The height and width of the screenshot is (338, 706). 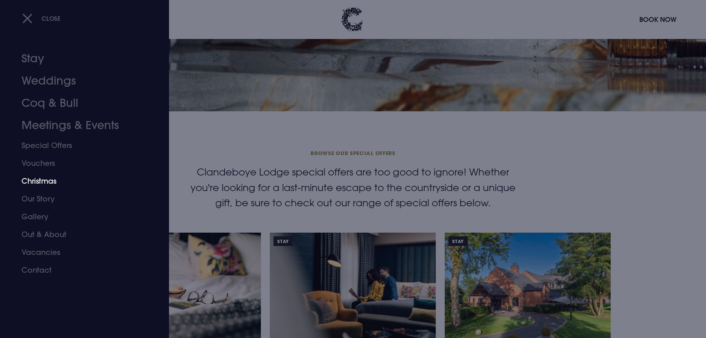 I want to click on a: Vacancies, so click(x=80, y=252).